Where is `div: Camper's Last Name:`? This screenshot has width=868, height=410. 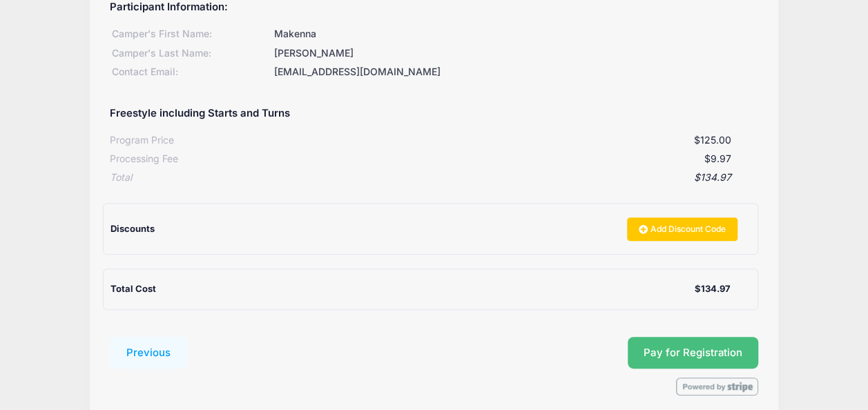 div: Camper's Last Name: is located at coordinates (190, 53).